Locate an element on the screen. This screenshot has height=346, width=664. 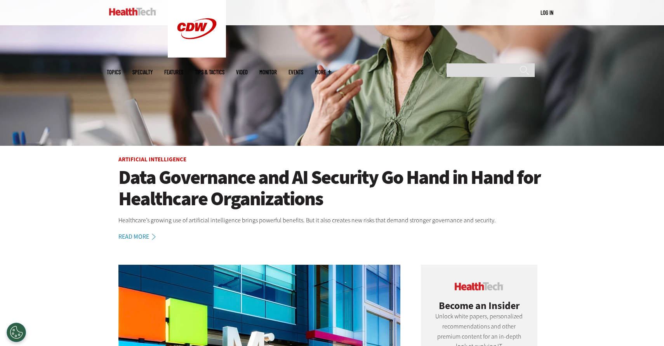
a: Log in is located at coordinates (547, 12).